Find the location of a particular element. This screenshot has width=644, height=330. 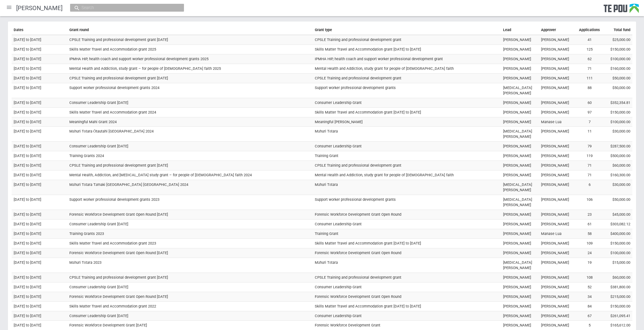

td: 6 is located at coordinates (589, 187).